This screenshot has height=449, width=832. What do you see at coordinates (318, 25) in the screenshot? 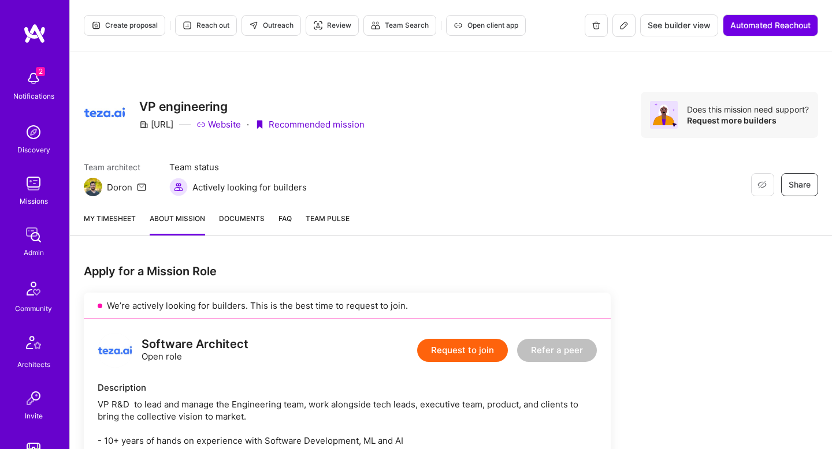
I see `i: icon Targeter` at bounding box center [318, 25].